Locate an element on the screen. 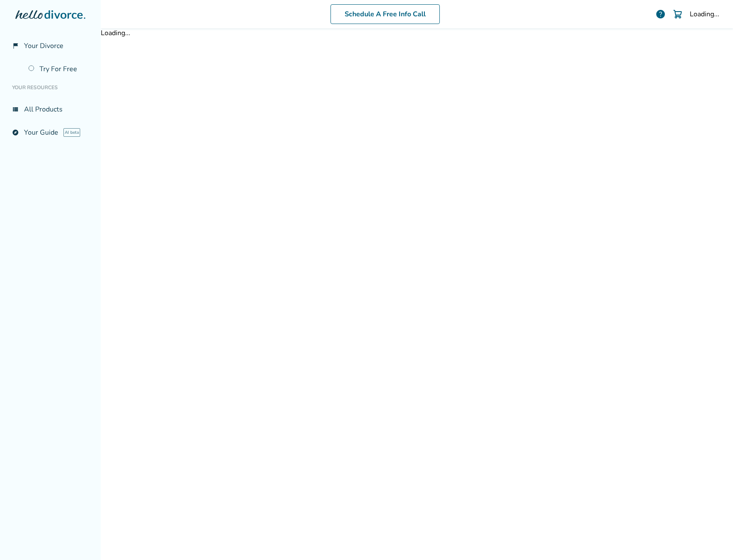  a: view_listAll Products is located at coordinates (50, 109).